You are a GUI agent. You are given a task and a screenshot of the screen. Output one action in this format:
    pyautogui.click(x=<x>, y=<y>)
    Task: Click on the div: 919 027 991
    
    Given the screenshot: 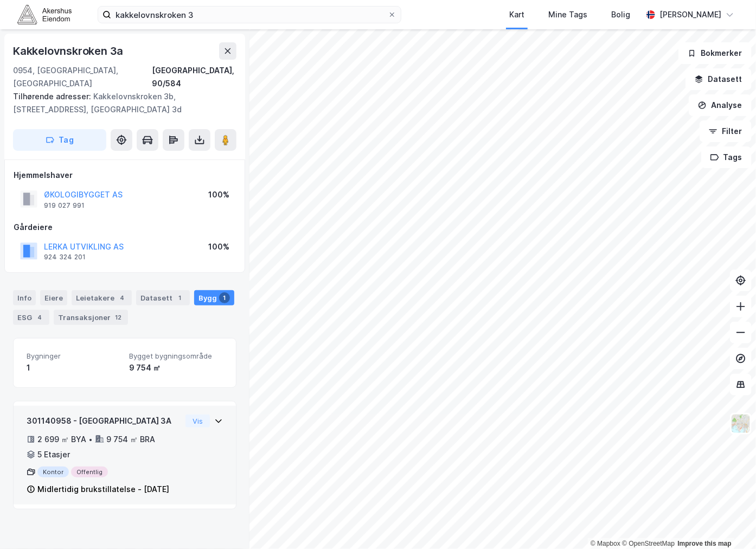 What is the action you would take?
    pyautogui.click(x=64, y=205)
    